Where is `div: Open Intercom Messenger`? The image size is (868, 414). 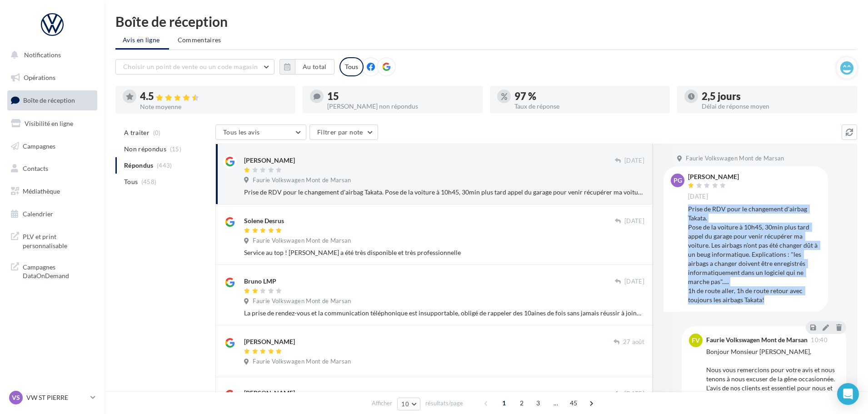
div: Open Intercom Messenger is located at coordinates (848, 394).